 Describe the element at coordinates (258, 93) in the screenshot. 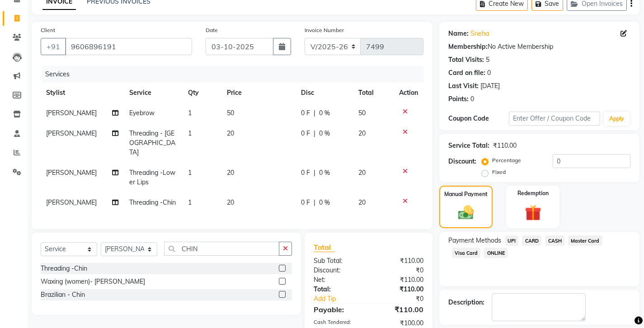

I see `th: Price` at that location.